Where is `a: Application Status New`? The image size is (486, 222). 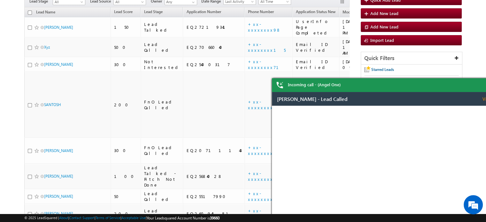 a: Application Status New is located at coordinates (316, 12).